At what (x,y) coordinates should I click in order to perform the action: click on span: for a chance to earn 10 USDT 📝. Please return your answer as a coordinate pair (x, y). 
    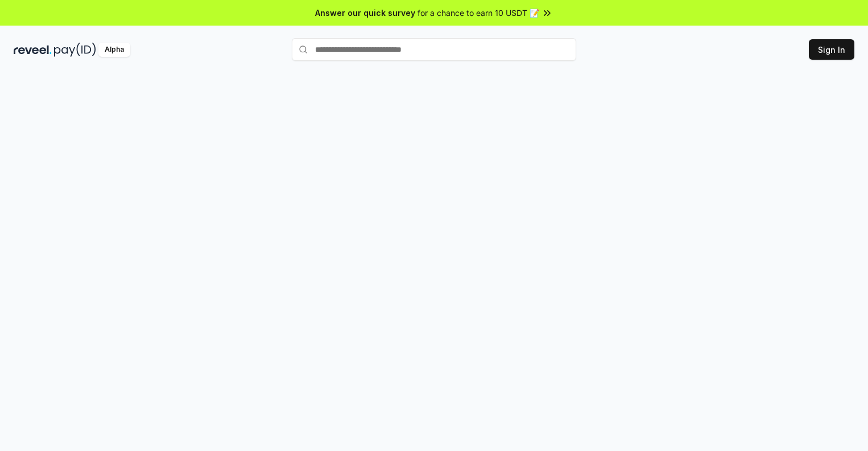
    Looking at the image, I should click on (478, 13).